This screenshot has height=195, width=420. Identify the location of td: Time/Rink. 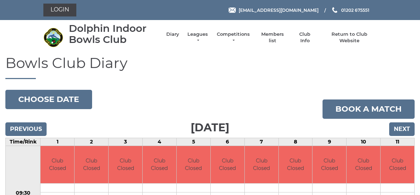
(23, 142).